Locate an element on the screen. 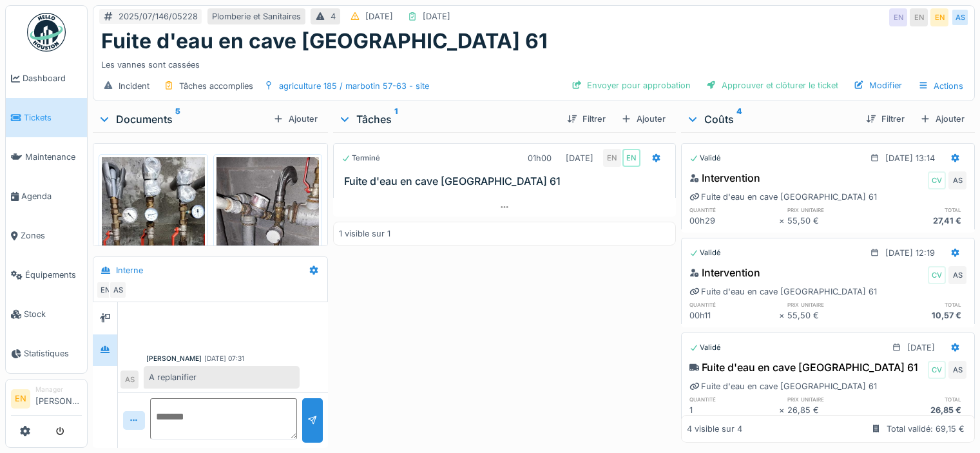 This screenshot has width=980, height=453. a: Agenda is located at coordinates (46, 196).